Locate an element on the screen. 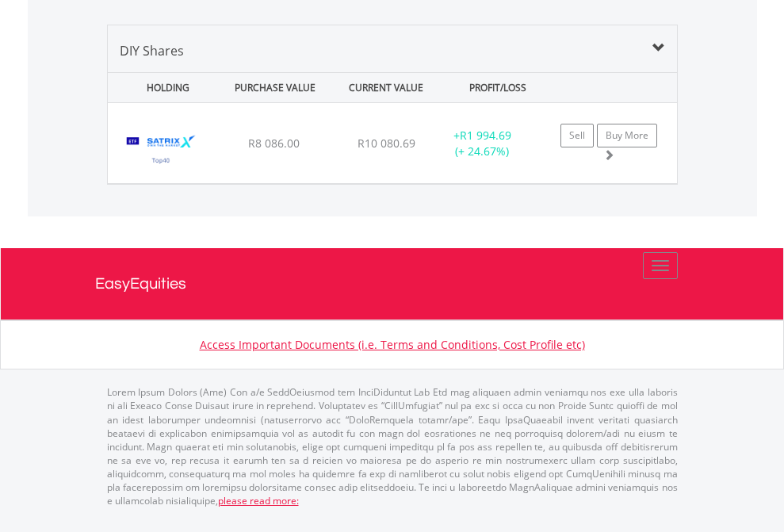 Image resolution: width=784 pixels, height=532 pixels. a: Buy More is located at coordinates (628, 136).